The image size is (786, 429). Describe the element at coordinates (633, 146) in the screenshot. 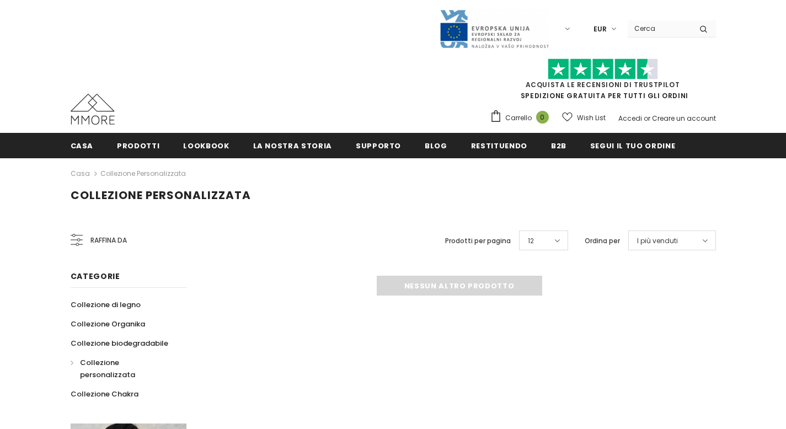

I see `span: Segui il tuo ordine` at that location.